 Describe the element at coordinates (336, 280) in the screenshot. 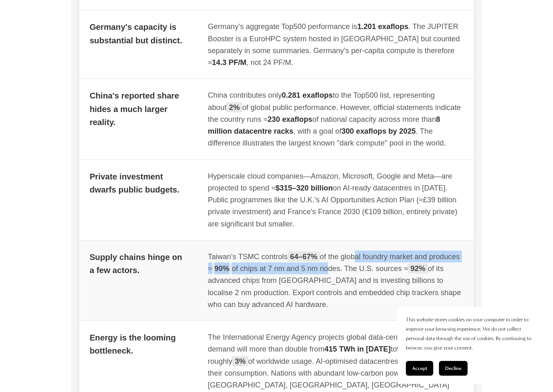

I see `div: Taiwan's TSMC controls of the global foundry market and produces ≈ of chips at 7 nm and 5 nm node...` at that location.